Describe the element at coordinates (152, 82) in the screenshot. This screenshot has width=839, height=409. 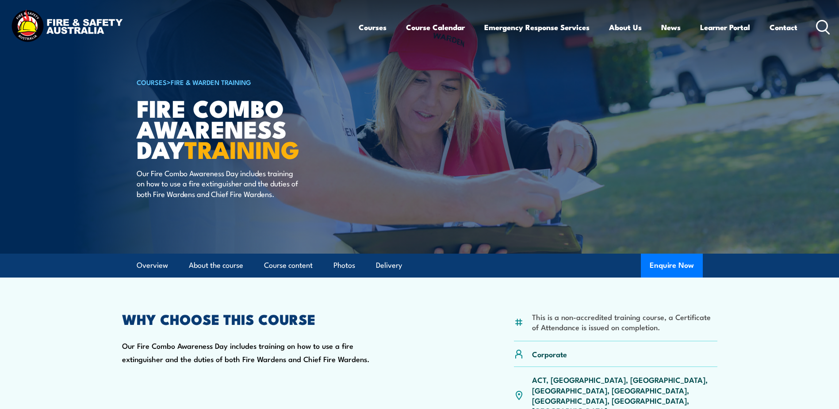
I see `a: COURSES` at that location.